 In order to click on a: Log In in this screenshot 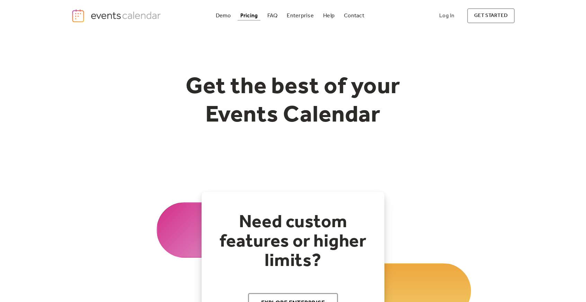, I will do `click(447, 16)`.